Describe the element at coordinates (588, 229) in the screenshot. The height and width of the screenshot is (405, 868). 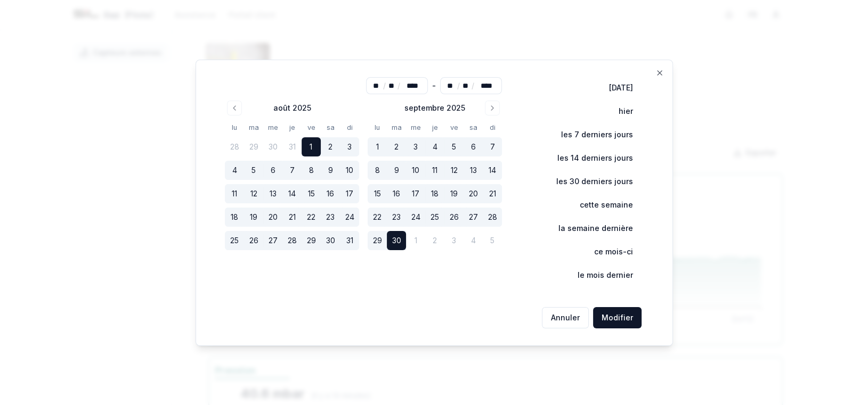
I see `button: la semaine dernière` at that location.